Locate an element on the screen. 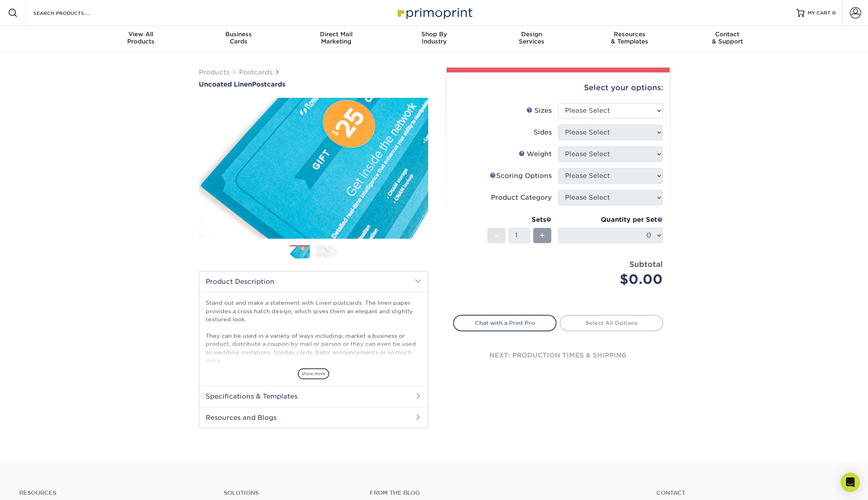 The image size is (868, 500). h4: Contact is located at coordinates (752, 493).